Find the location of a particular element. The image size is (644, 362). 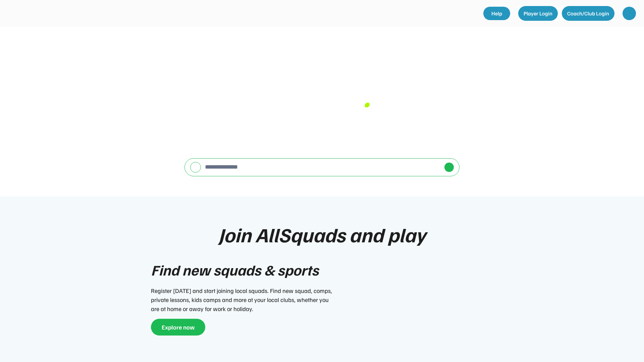

div: Find new squads & sports is located at coordinates (235, 270).